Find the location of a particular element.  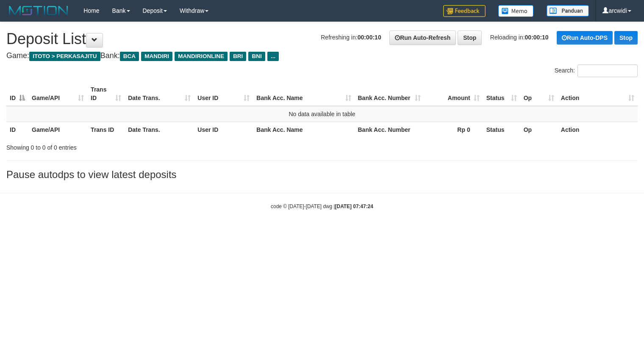

h3: Pause autodps to view latest deposits is located at coordinates (322, 175).